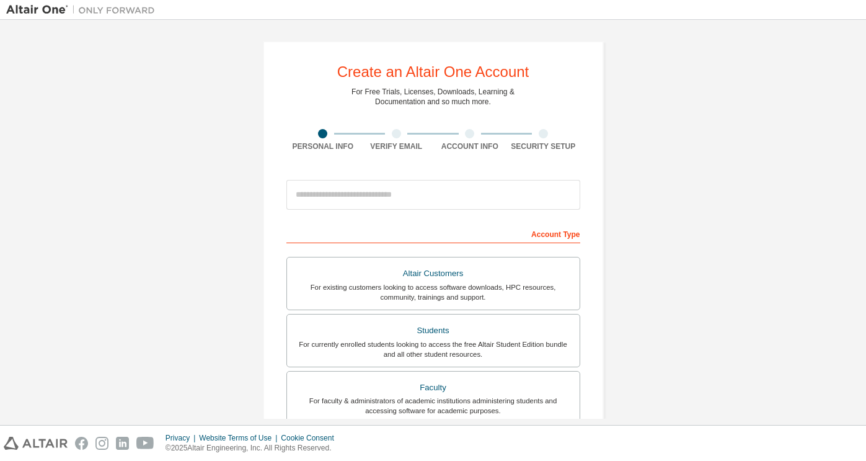 The height and width of the screenshot is (461, 866). I want to click on img: altair_logo.svg, so click(35, 443).